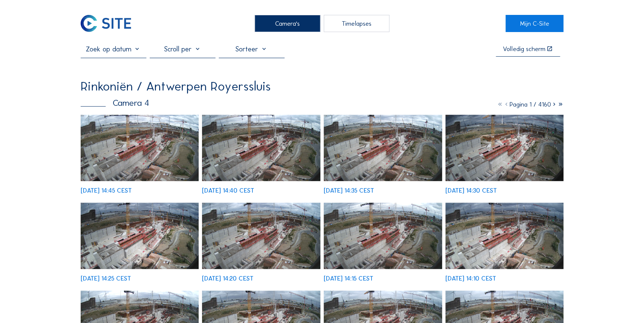  I want to click on div: Camera's, so click(287, 23).